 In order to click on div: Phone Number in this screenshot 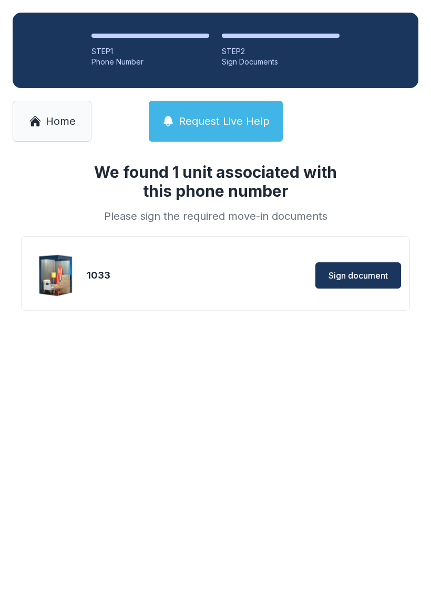, I will do `click(150, 62)`.